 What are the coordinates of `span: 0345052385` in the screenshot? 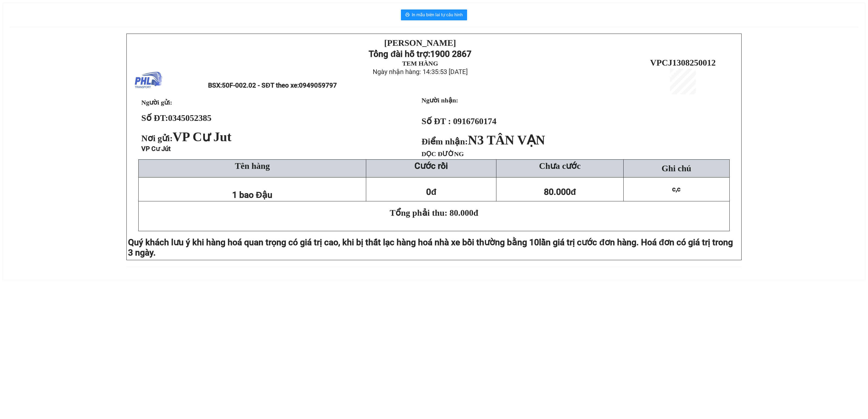 It's located at (190, 118).